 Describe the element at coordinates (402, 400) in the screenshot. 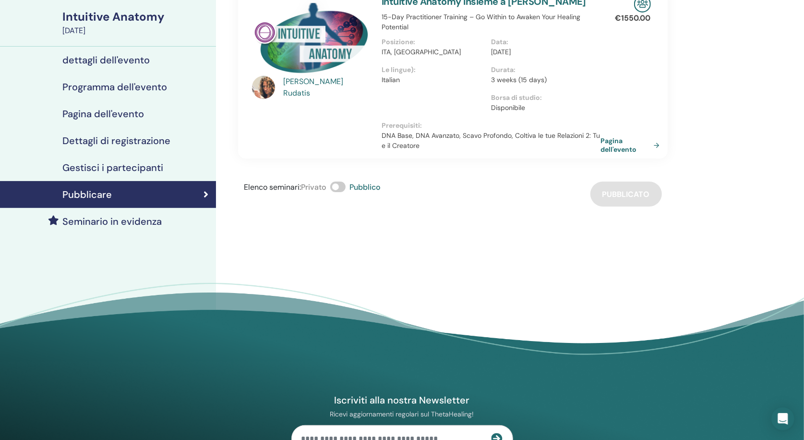

I see `h4: Iscriviti alla nostra Newsletter` at that location.